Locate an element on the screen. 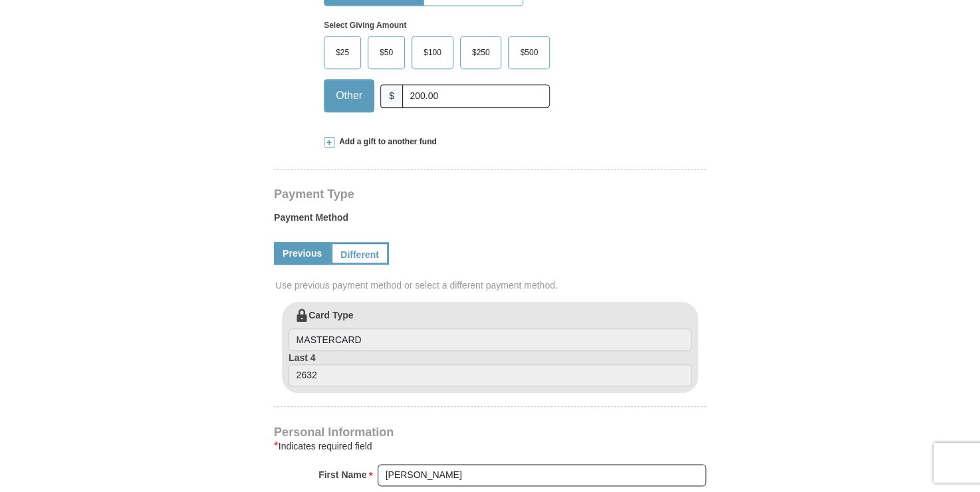 The width and height of the screenshot is (980, 492). h4: Payment Type is located at coordinates (490, 194).